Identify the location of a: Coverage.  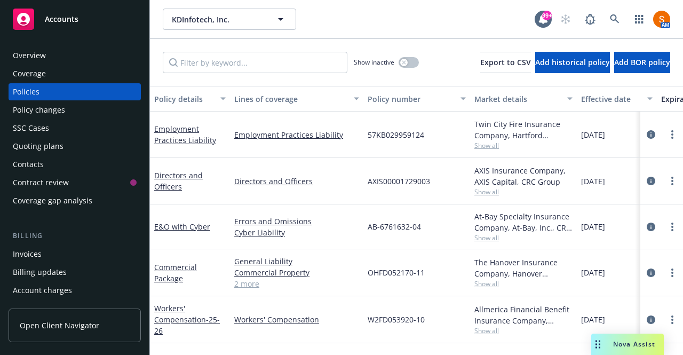
(75, 74).